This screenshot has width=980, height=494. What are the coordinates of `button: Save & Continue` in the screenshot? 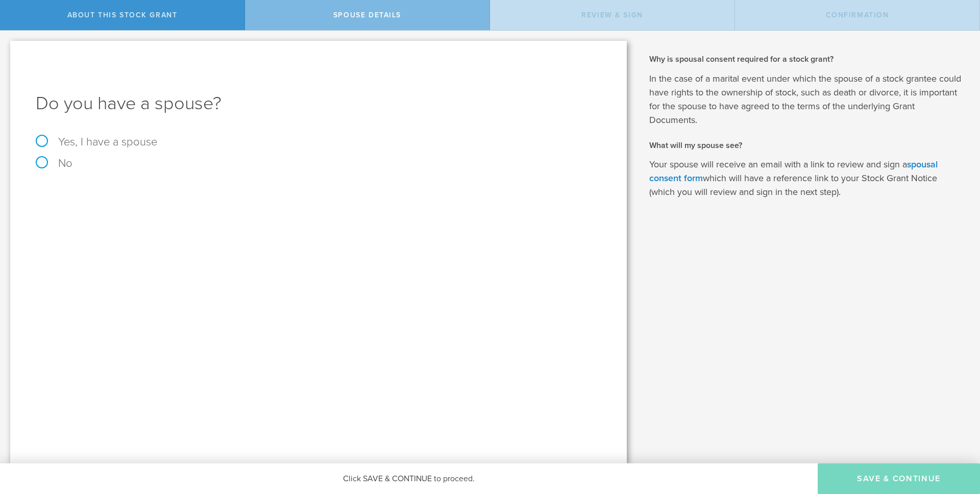 It's located at (899, 478).